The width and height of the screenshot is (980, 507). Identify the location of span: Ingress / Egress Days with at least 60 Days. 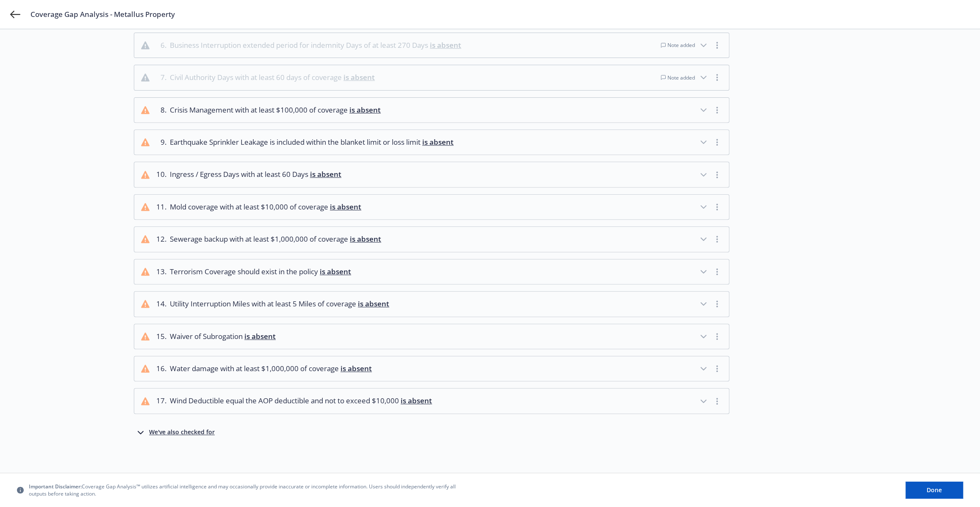
(255, 174).